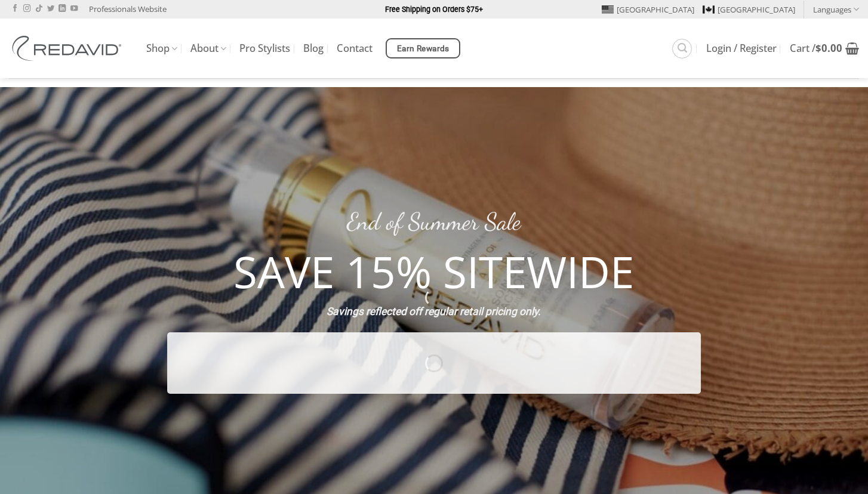 The image size is (868, 494). What do you see at coordinates (15, 9) in the screenshot?
I see `a: Follow on Facebook` at bounding box center [15, 9].